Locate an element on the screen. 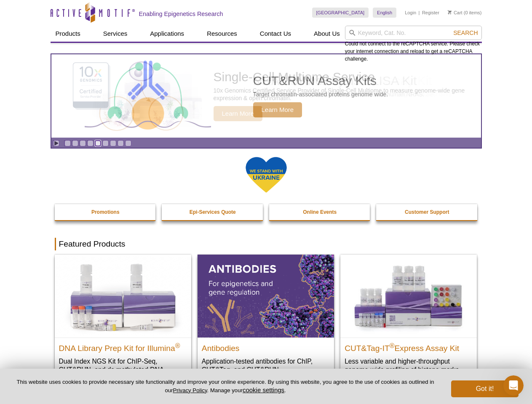 The image size is (532, 404). a: Go to slide 1 is located at coordinates (67, 143).